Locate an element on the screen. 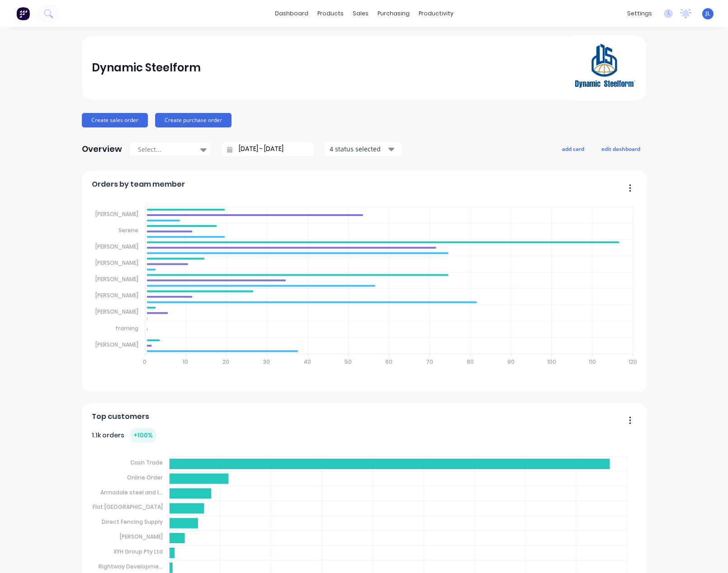  tspan: Serene is located at coordinates (128, 230).